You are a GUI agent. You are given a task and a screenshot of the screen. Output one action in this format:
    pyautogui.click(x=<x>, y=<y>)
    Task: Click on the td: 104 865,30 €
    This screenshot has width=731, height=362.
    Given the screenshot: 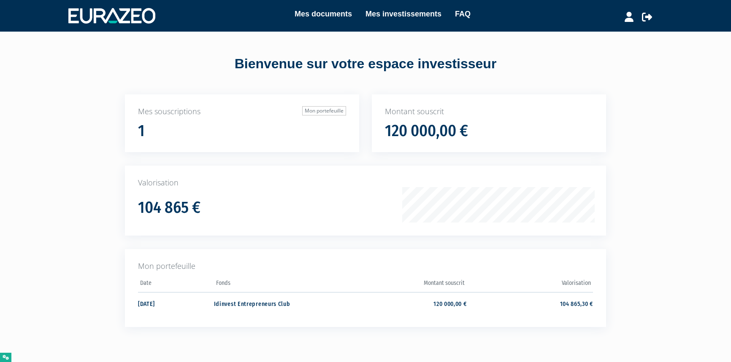 What is the action you would take?
    pyautogui.click(x=529, y=303)
    